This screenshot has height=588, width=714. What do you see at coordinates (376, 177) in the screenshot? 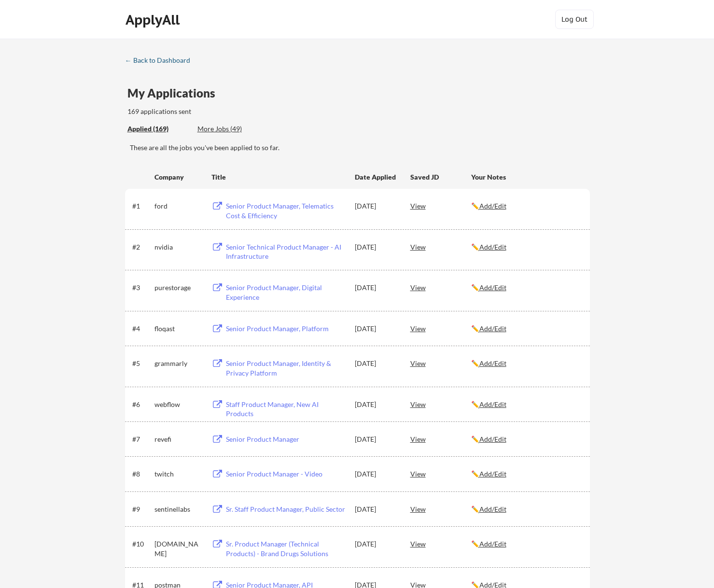
I see `div: Date Applied` at bounding box center [376, 177].